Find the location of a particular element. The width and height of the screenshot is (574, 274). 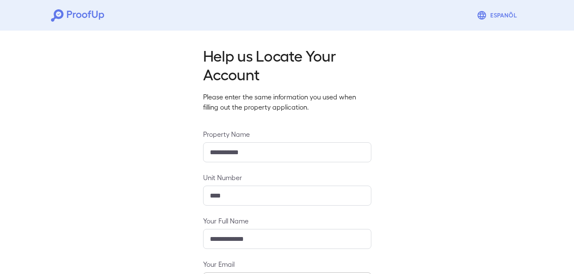

p: Please enter the same information you used when filling out the property application. is located at coordinates (287, 102).